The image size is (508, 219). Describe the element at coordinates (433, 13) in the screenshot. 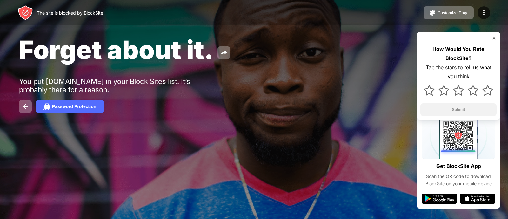

I see `img: pallet.svg` at that location.